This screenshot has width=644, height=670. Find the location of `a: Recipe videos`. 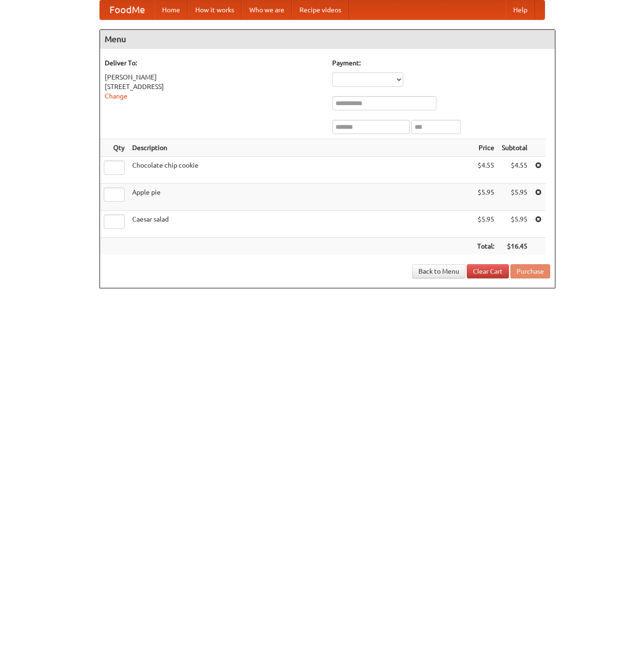

a: Recipe videos is located at coordinates (320, 10).